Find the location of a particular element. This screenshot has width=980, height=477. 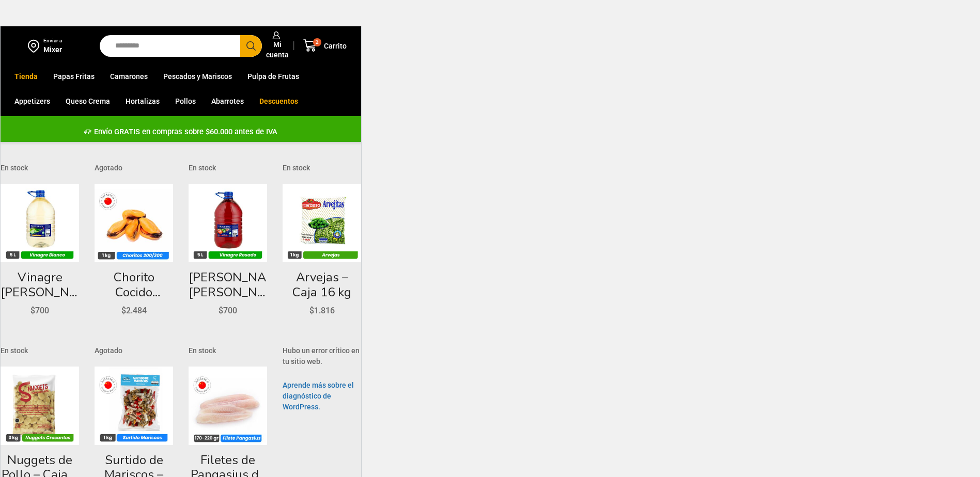

img: address-field-icon.svg is located at coordinates (36, 46).